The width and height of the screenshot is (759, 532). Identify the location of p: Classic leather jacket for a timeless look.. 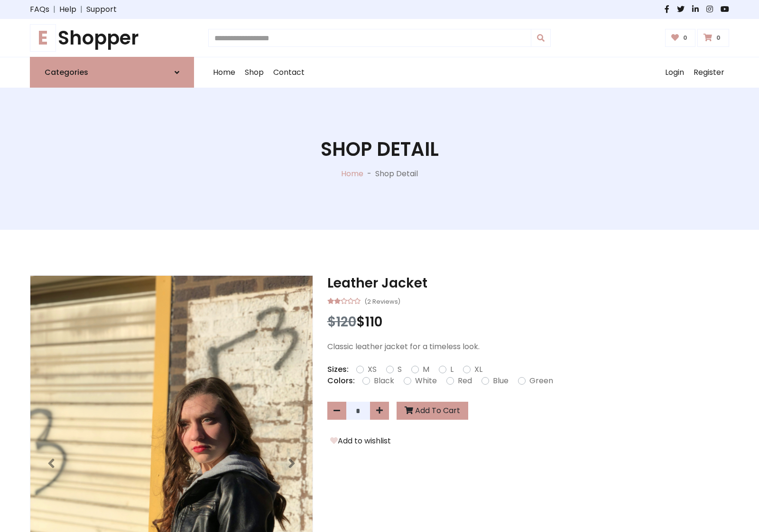
(528, 347).